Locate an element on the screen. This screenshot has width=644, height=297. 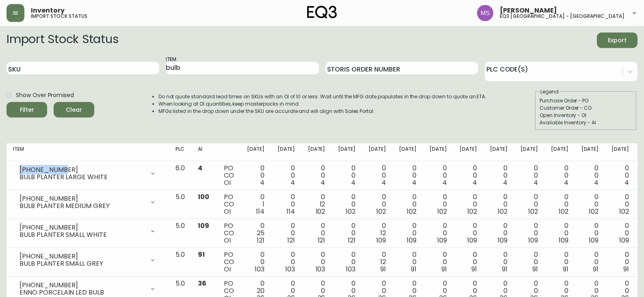
div: Available Inventory - AI is located at coordinates (586, 123).